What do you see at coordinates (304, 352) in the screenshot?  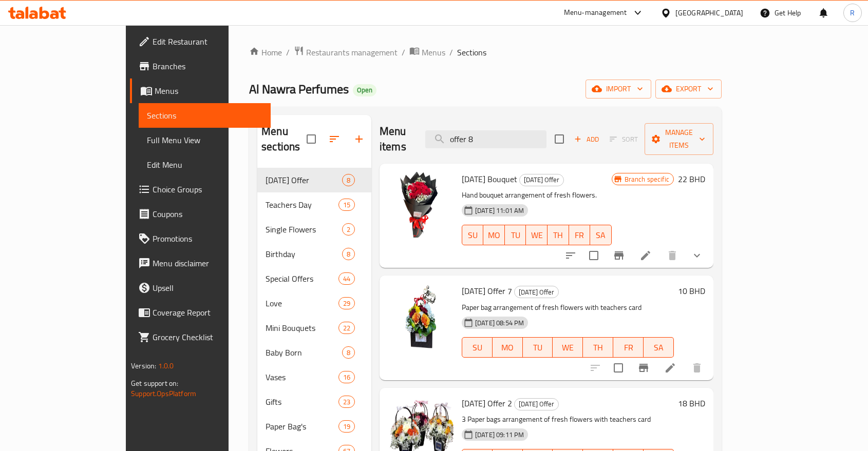 I see `div: Baby Born` at bounding box center [304, 352].